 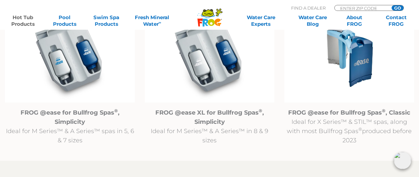 I want to click on input: Zip Code Form, so click(x=361, y=8).